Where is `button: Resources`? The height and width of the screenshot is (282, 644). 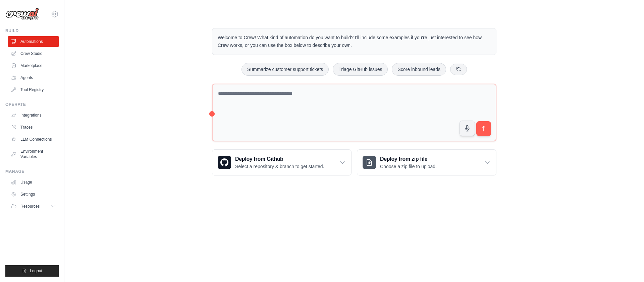 button: Resources is located at coordinates (33, 206).